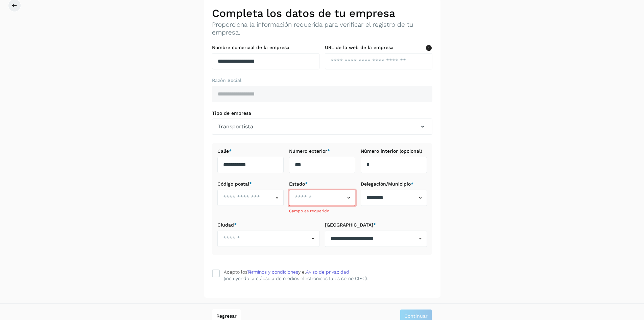 The width and height of the screenshot is (644, 320). I want to click on span: Campo es requerido, so click(309, 211).